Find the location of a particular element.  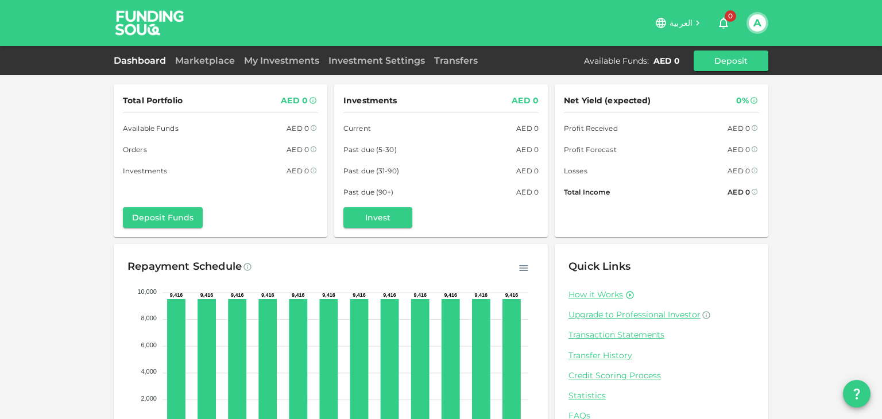

button: Deposit Funds is located at coordinates (163, 218).